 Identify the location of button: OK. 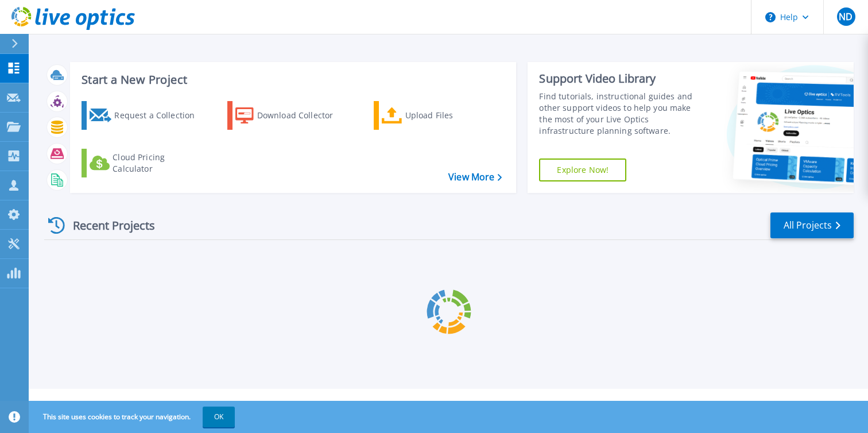
(219, 417).